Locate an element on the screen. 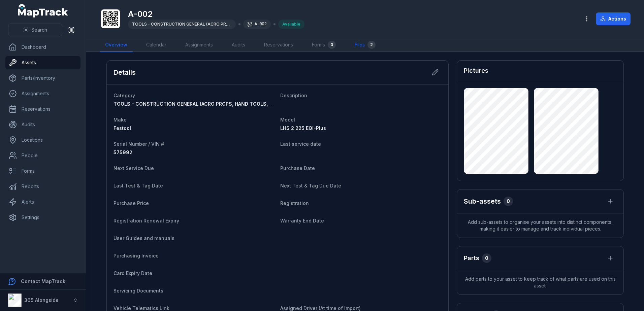 The width and height of the screenshot is (644, 311). a: People is located at coordinates (42, 156).